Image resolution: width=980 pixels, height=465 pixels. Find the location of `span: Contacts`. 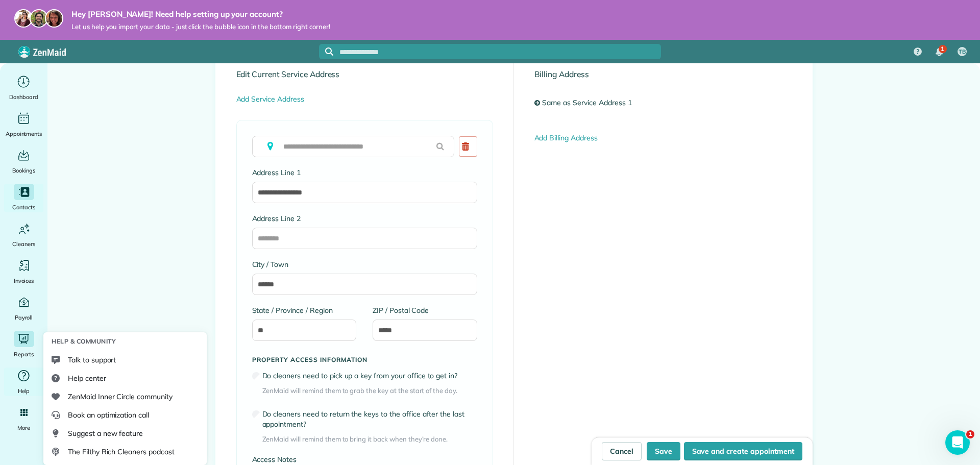

span: Contacts is located at coordinates (24, 207).